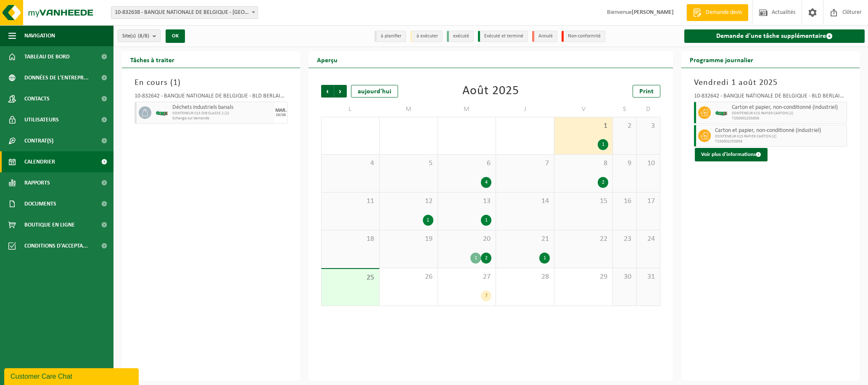 The height and width of the screenshot is (385, 868). I want to click on li: à planifier, so click(390, 36).